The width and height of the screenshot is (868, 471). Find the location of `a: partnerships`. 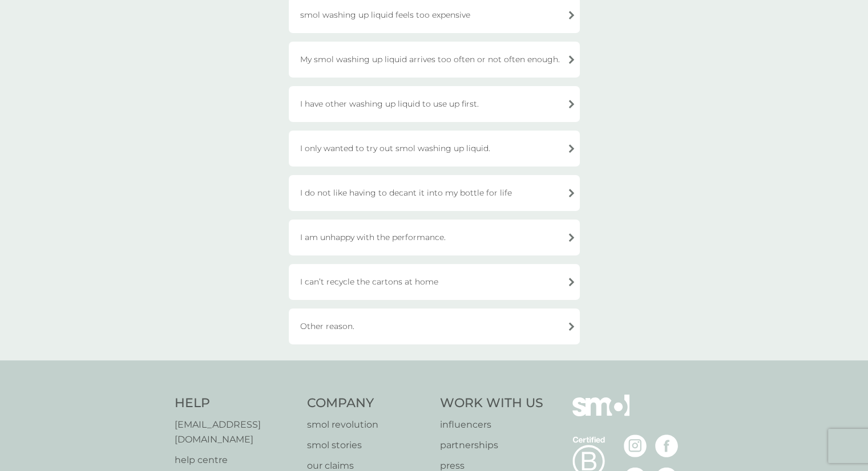

a: partnerships is located at coordinates (491, 446).